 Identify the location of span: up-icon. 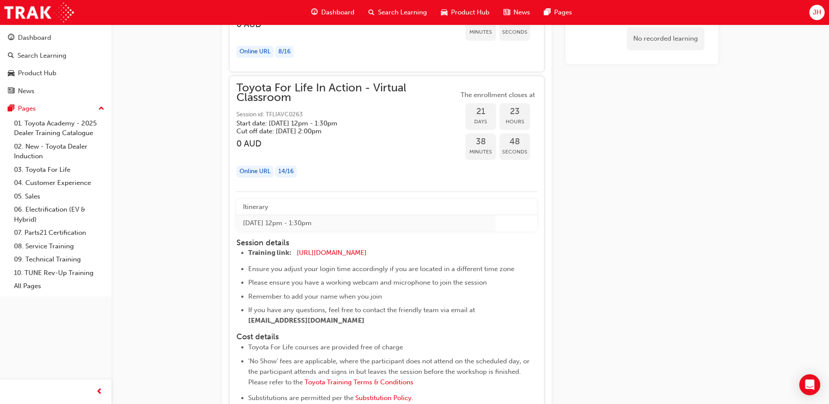
(101, 109).